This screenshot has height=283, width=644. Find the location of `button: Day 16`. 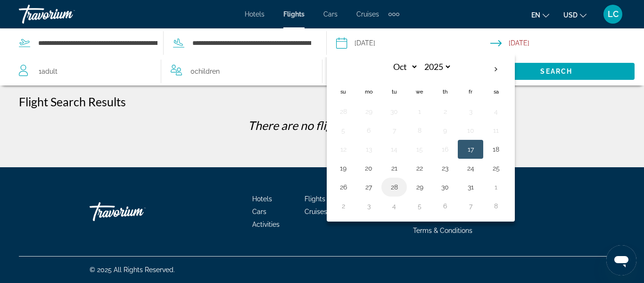

button: Day 16 is located at coordinates (445, 149).